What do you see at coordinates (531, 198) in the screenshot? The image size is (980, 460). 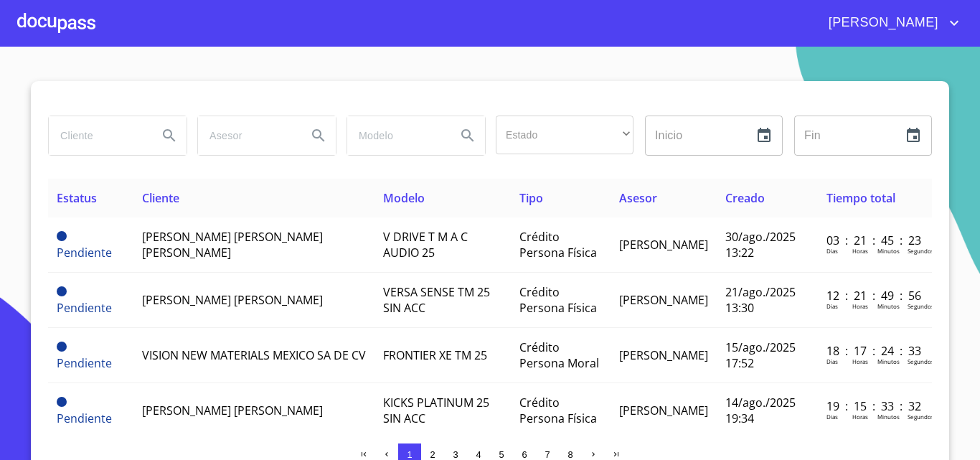 I see `span: Tipo` at bounding box center [531, 198].